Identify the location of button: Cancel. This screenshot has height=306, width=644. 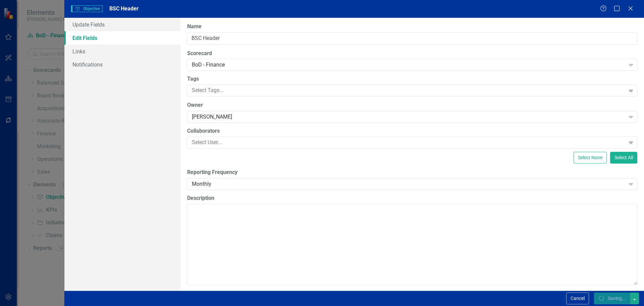
(578, 298).